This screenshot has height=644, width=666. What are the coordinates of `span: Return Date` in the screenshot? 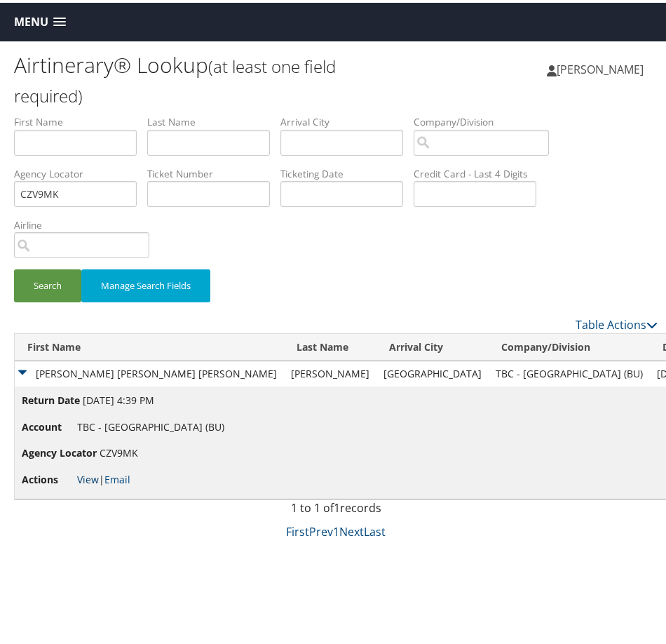 It's located at (50, 397).